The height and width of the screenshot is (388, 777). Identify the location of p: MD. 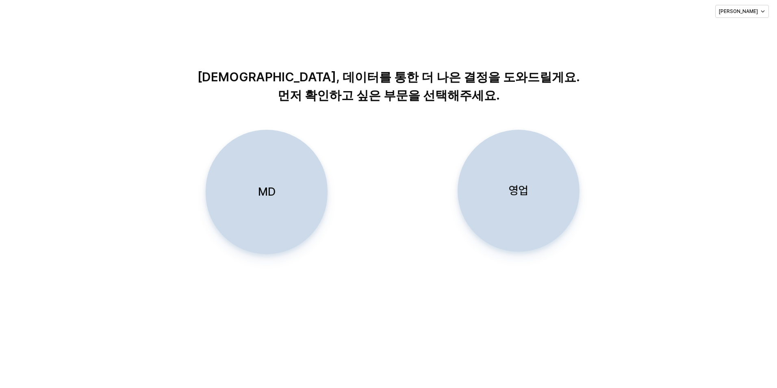
(267, 191).